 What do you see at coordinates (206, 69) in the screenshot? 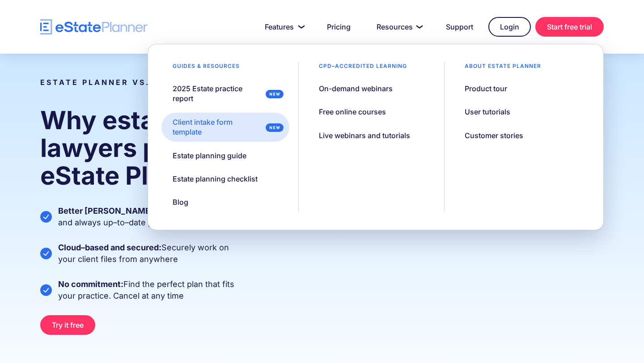
I see `div: Guides & resources` at bounding box center [206, 69].